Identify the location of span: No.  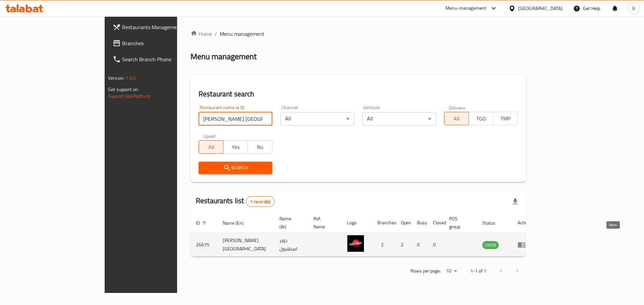
(260, 147).